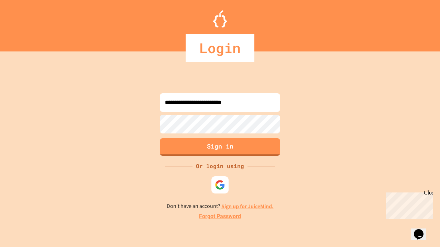  I want to click on img: Logo.svg, so click(220, 19).